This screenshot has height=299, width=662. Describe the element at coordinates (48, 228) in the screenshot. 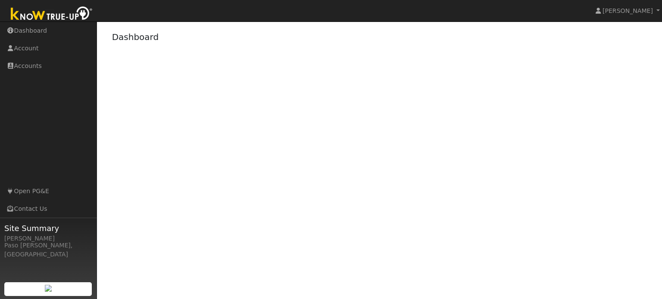

I see `span: Site Summary` at that location.